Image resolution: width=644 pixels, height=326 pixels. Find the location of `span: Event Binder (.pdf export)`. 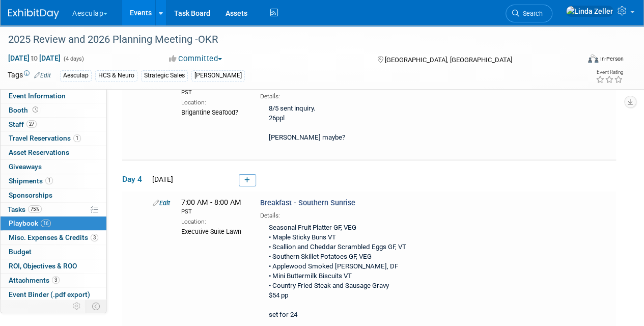

span: Event Binder (.pdf export) is located at coordinates (49, 295).